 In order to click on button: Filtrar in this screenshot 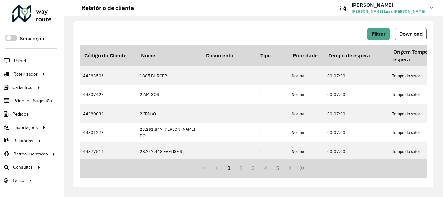, I will do `click(379, 34)`.